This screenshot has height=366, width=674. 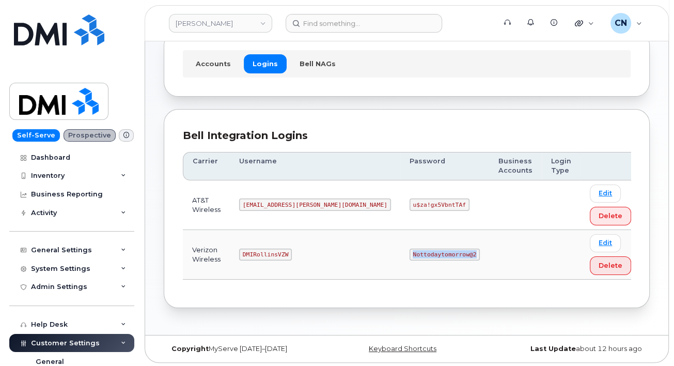 What do you see at coordinates (190, 348) in the screenshot?
I see `strong: Copyright` at bounding box center [190, 348].